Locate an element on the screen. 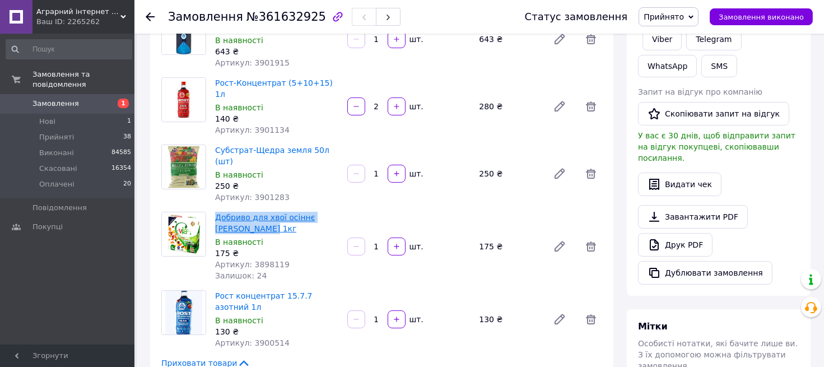 This screenshot has height=367, width=824. span: Прийняті is located at coordinates (57, 137).